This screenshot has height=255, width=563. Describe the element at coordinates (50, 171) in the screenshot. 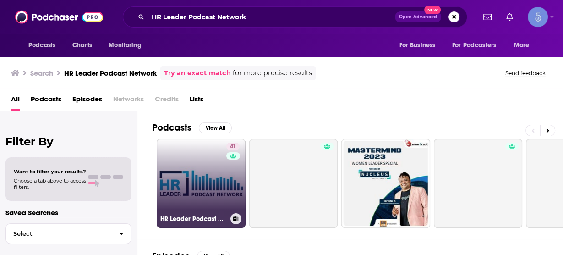

I see `span: Want to filter your results?` at that location.